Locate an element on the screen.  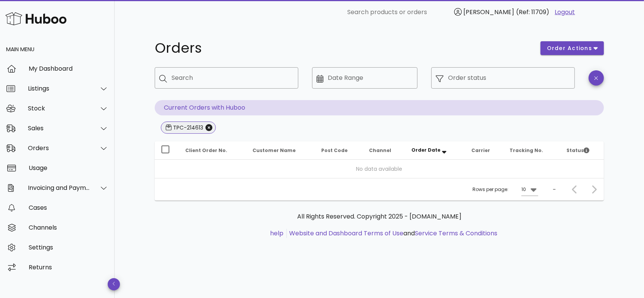
div: Stock is located at coordinates (59, 108).